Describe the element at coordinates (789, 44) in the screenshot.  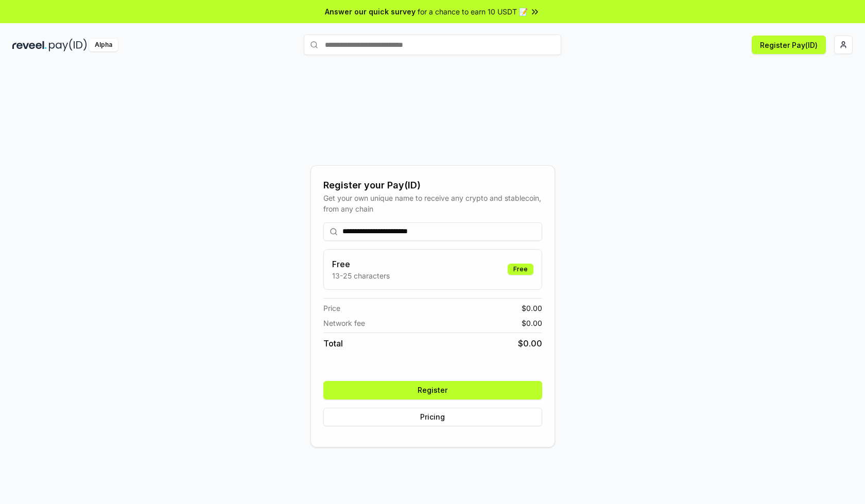
I see `button: Register Pay(ID)` at that location.